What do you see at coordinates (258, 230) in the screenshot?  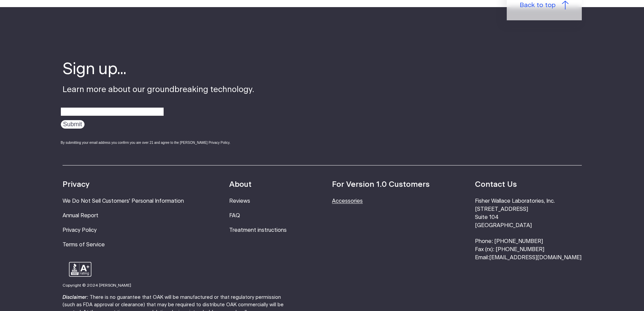 I see `a: Treatment instructions` at bounding box center [258, 230].